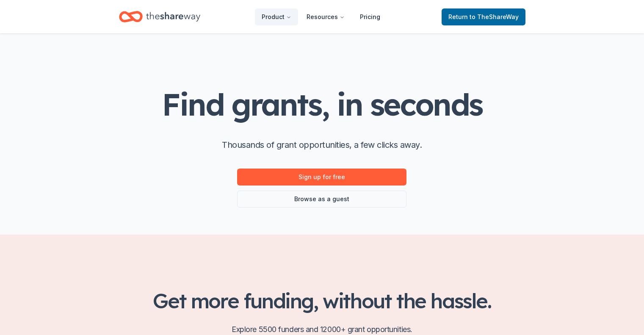  Describe the element at coordinates (321, 104) in the screenshot. I see `h1: Find grants, in seconds` at that location.